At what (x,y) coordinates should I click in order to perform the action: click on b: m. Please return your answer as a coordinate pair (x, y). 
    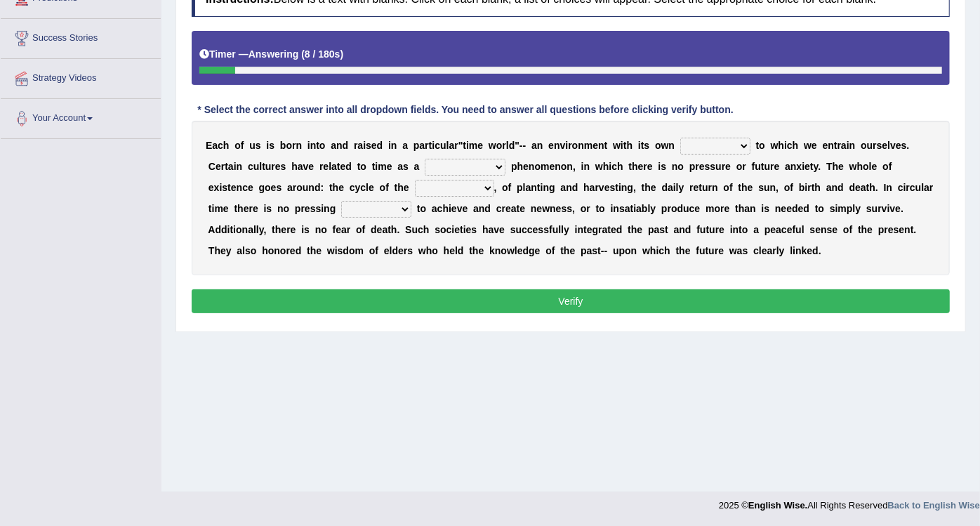
    Looking at the image, I should click on (473, 146).